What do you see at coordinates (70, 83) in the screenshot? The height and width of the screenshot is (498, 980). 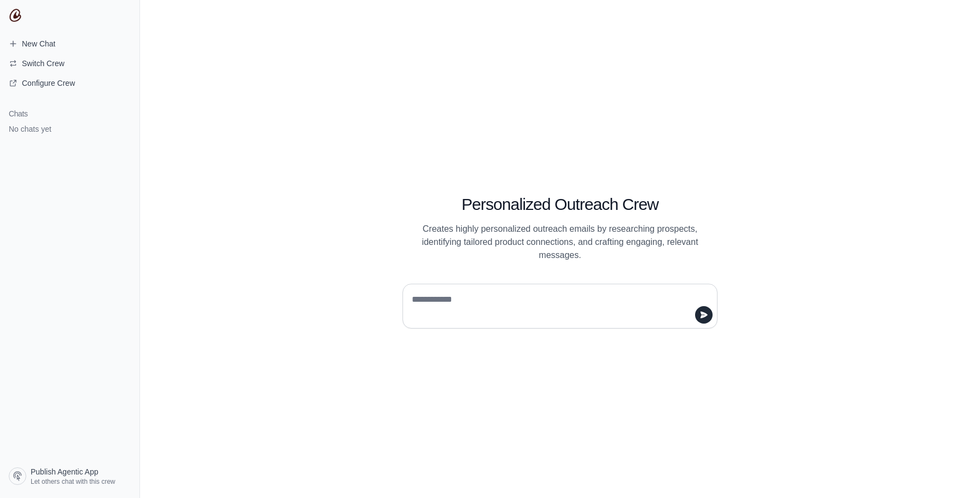 I see `a: Configure Crew` at bounding box center [70, 83].